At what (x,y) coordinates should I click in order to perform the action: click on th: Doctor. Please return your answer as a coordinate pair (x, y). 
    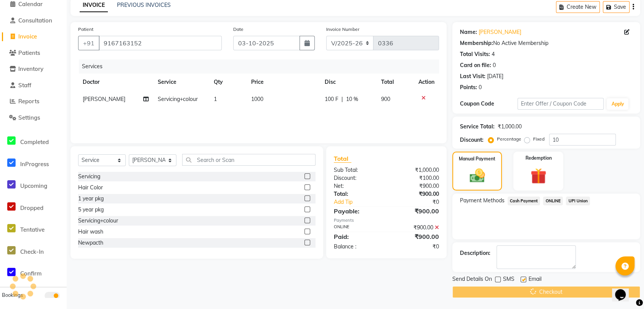
    Looking at the image, I should click on (115, 82).